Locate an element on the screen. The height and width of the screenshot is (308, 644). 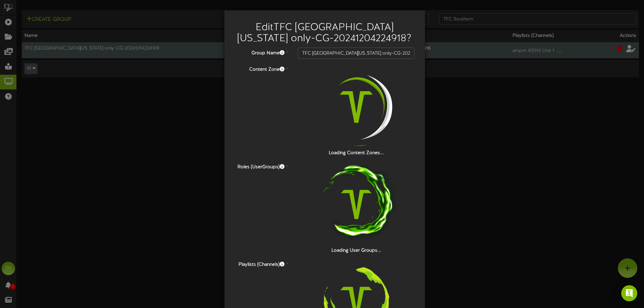
label: Content Zone is located at coordinates (261, 68).